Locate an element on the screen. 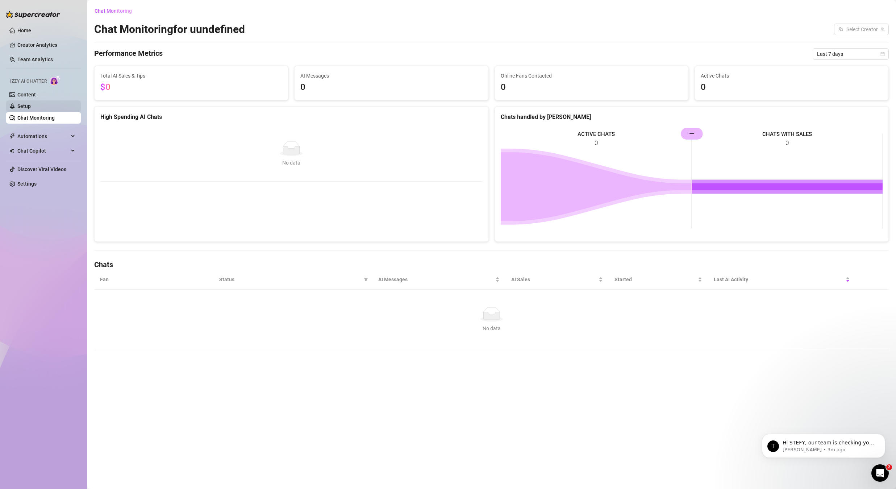  span: Izzy AI Chatter is located at coordinates (28, 81).